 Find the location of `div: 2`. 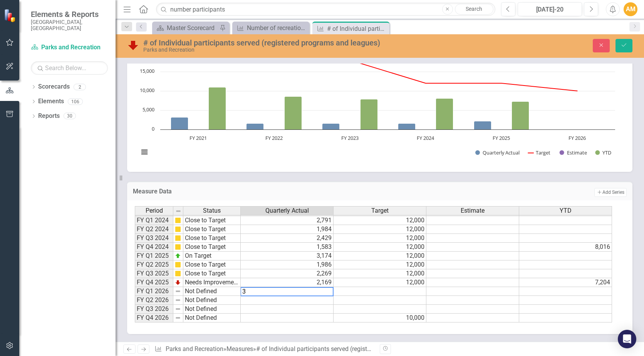

div: 2 is located at coordinates (80, 87).